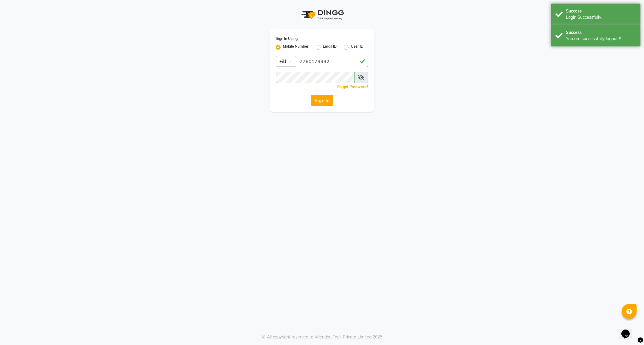 The height and width of the screenshot is (345, 644). I want to click on div: Login Successfully., so click(601, 17).